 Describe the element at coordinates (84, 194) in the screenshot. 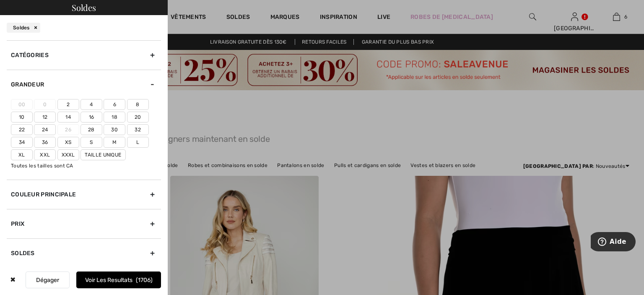

I see `div: Couleur Principale` at that location.